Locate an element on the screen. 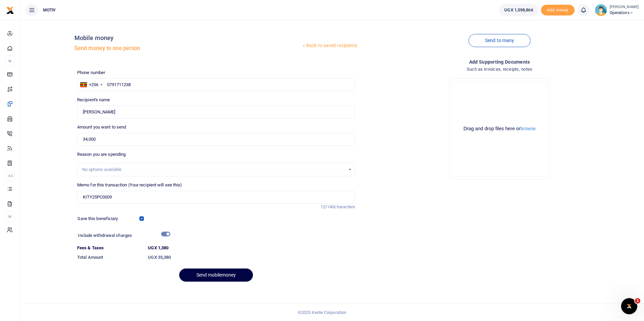 The height and width of the screenshot is (321, 644). span: MOTIV is located at coordinates (49, 10).